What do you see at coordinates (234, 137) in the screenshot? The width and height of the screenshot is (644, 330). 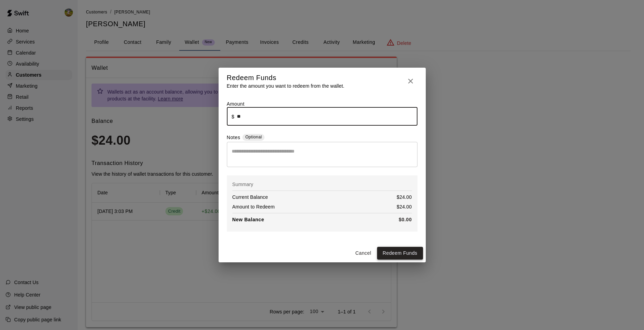 I see `label: Notes` at bounding box center [234, 137].